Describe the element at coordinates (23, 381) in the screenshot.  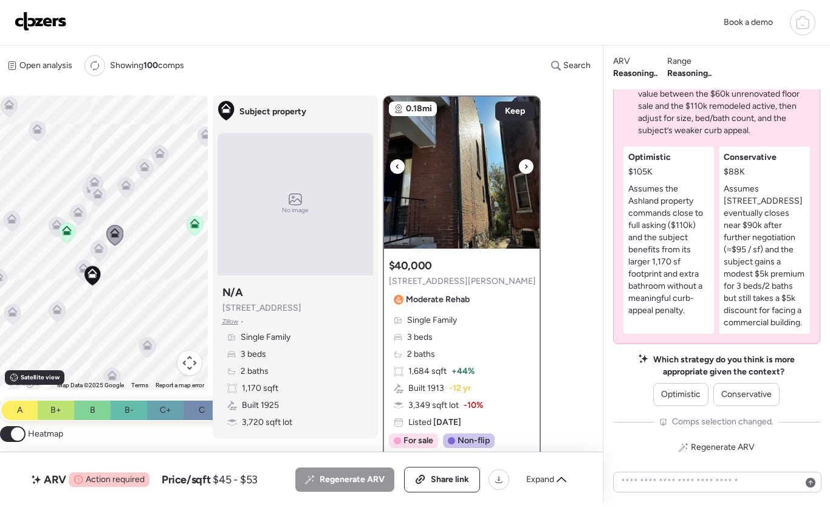
I see `a: Open this area in Google Maps (opens a new window)` at that location.